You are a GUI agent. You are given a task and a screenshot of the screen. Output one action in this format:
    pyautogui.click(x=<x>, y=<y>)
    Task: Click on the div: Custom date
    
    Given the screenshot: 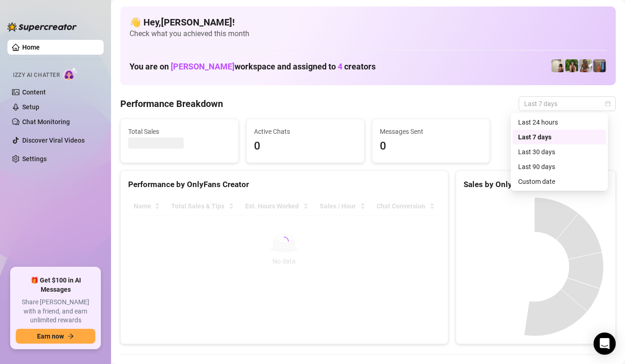 What is the action you would take?
    pyautogui.click(x=559, y=181)
    